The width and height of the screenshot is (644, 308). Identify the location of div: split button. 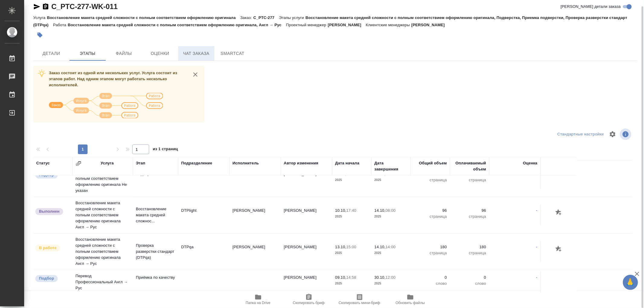
(580, 135).